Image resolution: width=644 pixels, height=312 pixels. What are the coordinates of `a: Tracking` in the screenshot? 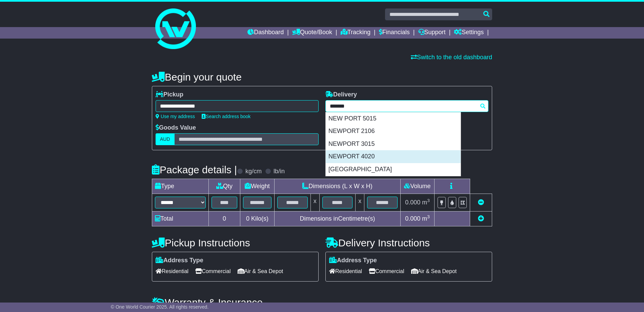 It's located at (356, 33).